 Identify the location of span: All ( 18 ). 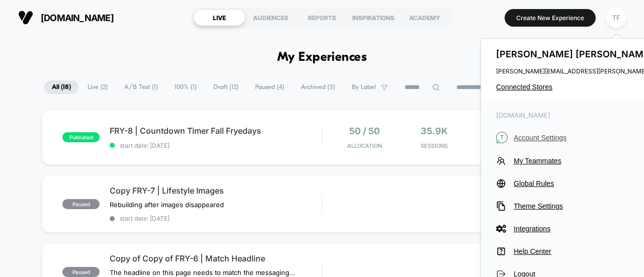
(61, 87).